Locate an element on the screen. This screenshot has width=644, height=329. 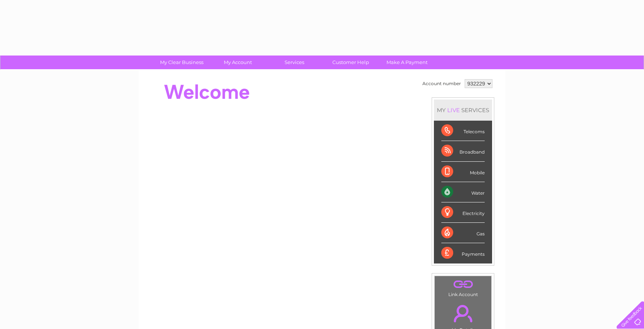
div: Water is located at coordinates (463, 192).